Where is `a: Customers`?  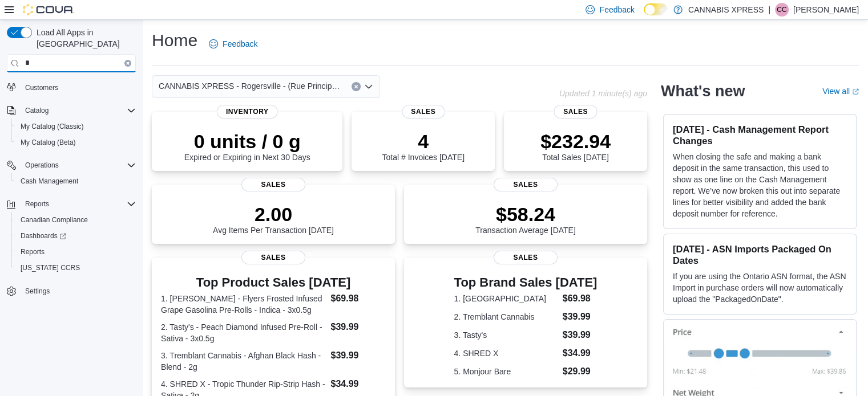
a: Customers is located at coordinates (42, 88).